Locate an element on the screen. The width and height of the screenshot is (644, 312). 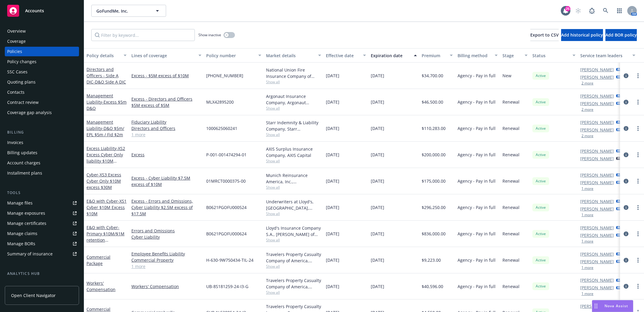
button: 2 more is located at coordinates (588, 109).